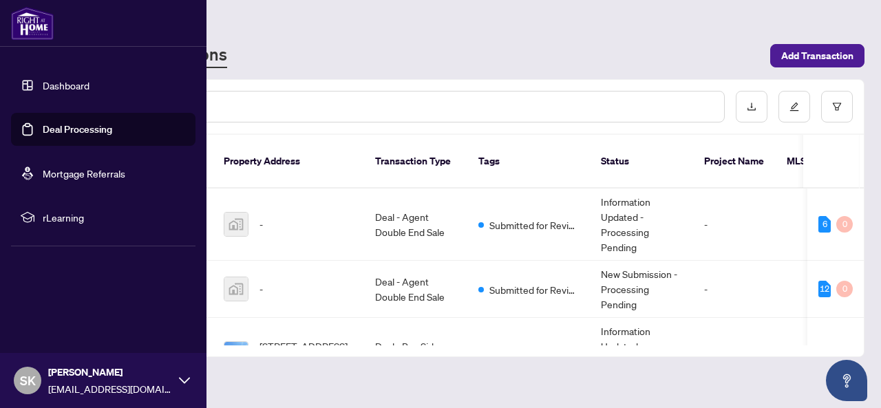 This screenshot has width=881, height=408. I want to click on span: rLearning, so click(114, 217).